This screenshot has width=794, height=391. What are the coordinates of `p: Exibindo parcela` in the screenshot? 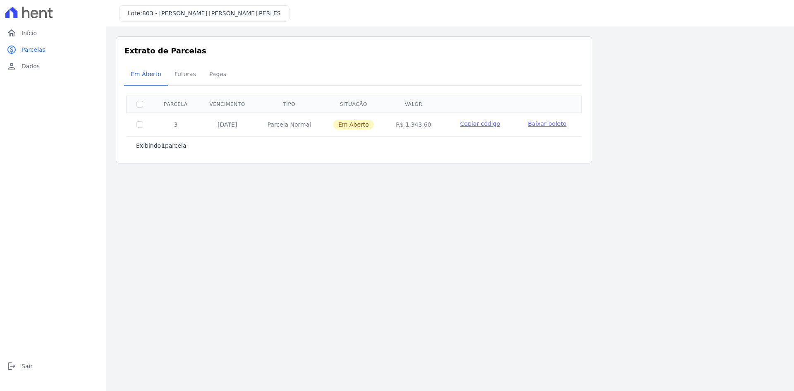 It's located at (161, 146).